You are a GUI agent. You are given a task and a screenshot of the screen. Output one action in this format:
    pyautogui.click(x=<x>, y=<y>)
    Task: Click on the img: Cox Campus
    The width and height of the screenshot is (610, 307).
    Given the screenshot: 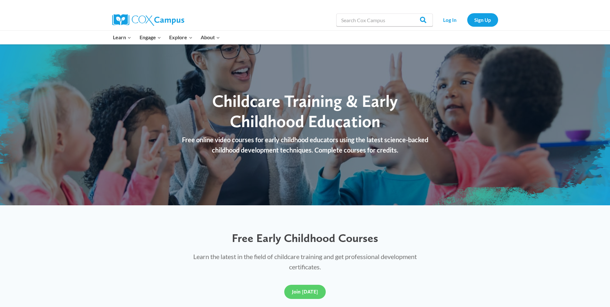 What is the action you would take?
    pyautogui.click(x=148, y=20)
    